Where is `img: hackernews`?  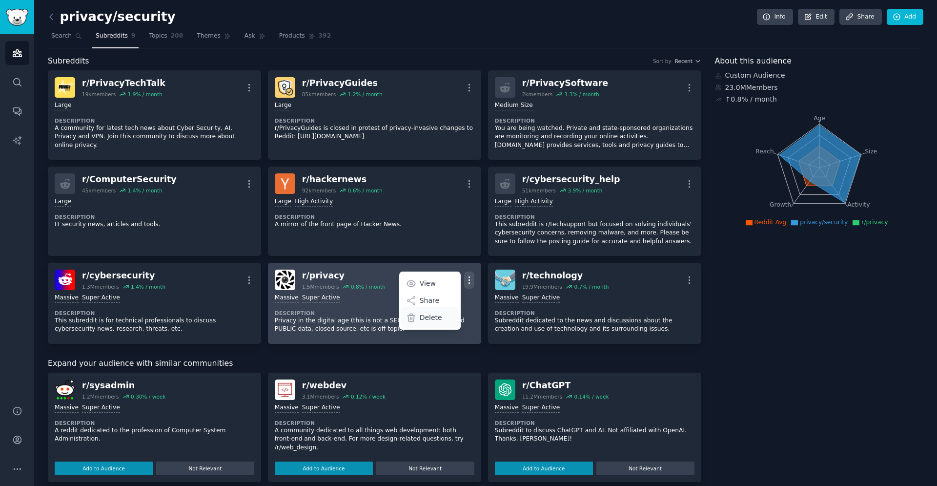 img: hackernews is located at coordinates (285, 184).